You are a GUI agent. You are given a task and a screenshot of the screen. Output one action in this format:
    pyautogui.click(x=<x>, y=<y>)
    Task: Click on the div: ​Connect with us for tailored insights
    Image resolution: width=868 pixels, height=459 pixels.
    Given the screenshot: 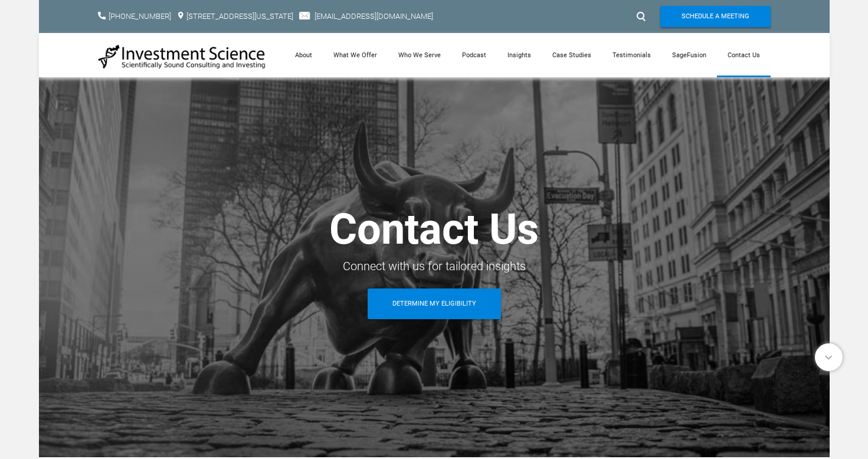 What is the action you would take?
    pyautogui.click(x=434, y=266)
    